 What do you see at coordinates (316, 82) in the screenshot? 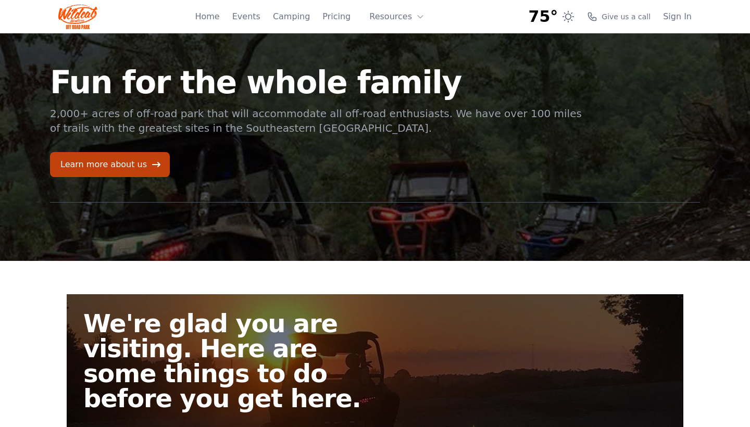
I see `h1: Fun for the whole family` at bounding box center [316, 82].